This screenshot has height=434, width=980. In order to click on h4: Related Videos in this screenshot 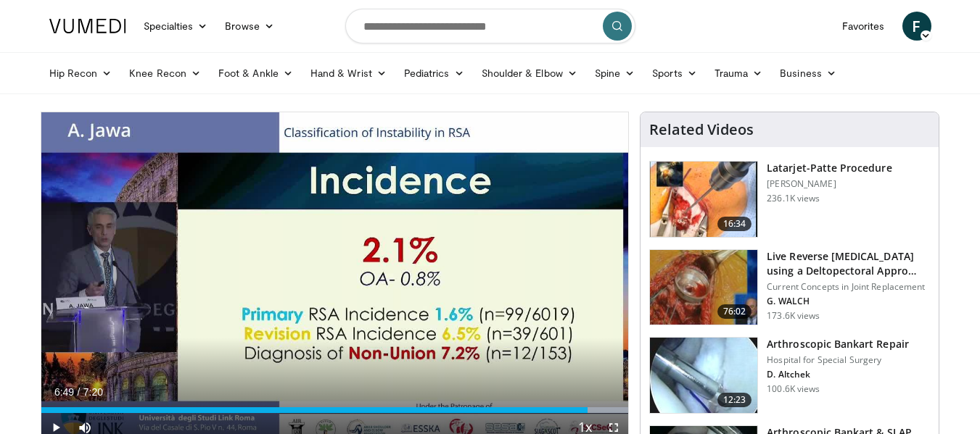, I will do `click(701, 130)`.